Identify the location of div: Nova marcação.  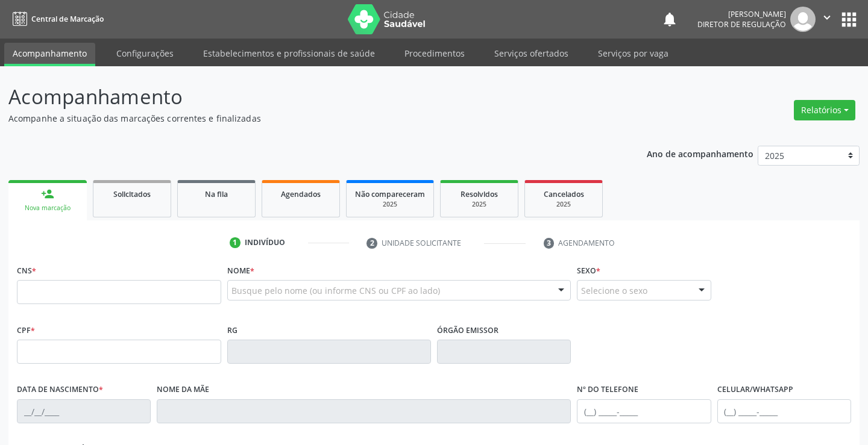
(48, 207).